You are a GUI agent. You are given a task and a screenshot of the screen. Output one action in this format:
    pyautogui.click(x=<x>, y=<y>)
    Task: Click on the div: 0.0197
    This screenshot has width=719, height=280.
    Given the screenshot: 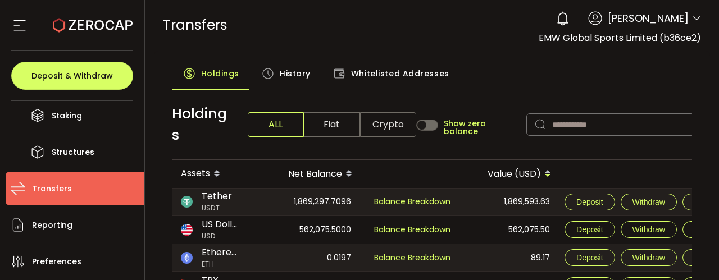 What is the action you would take?
    pyautogui.click(x=311, y=258)
    